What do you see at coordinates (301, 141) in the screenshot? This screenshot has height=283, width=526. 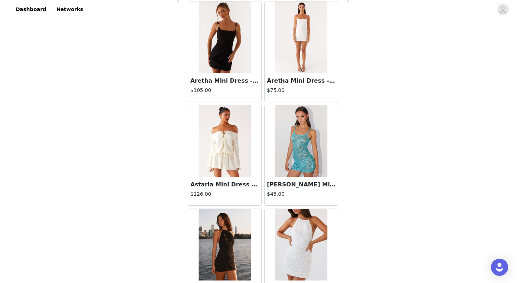 I see `img: Astrid Sequin Mini Dress - Crystal` at bounding box center [301, 141].